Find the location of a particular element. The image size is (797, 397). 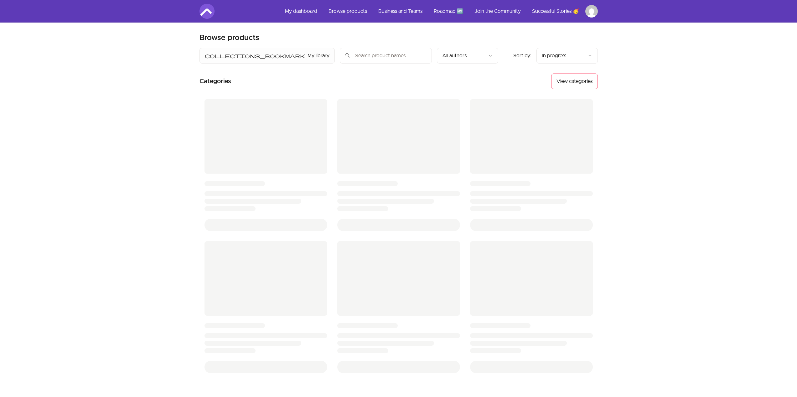

button: Product sort options is located at coordinates (567, 56).